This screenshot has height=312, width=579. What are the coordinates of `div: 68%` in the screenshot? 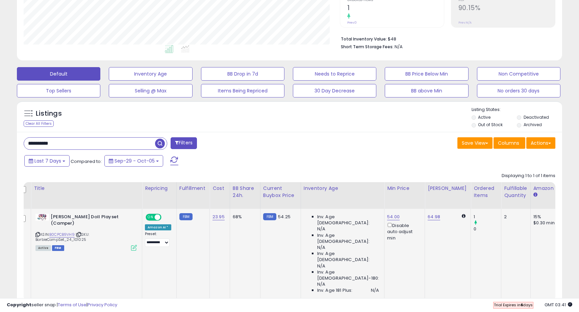 It's located at (244, 217).